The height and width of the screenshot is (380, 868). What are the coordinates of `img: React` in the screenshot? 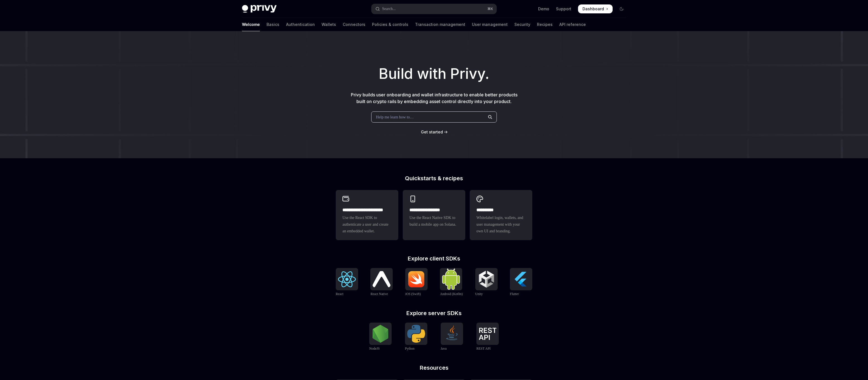 It's located at (347, 279).